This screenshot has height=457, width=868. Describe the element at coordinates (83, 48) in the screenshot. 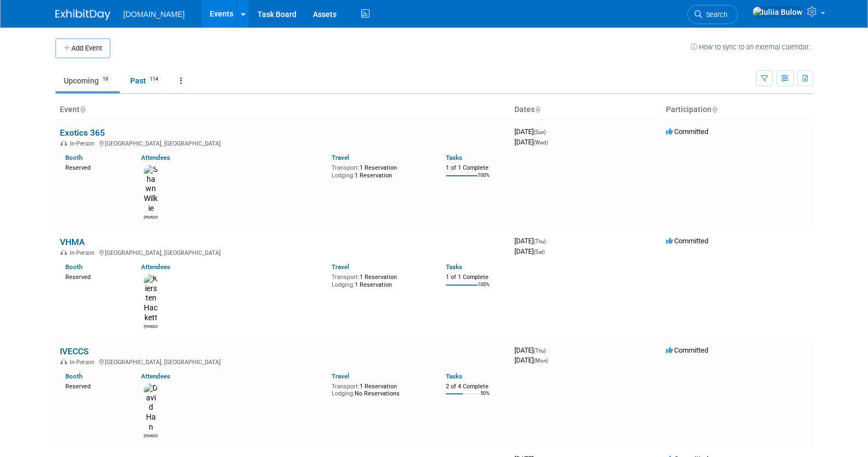

I see `button: Add Event` at that location.